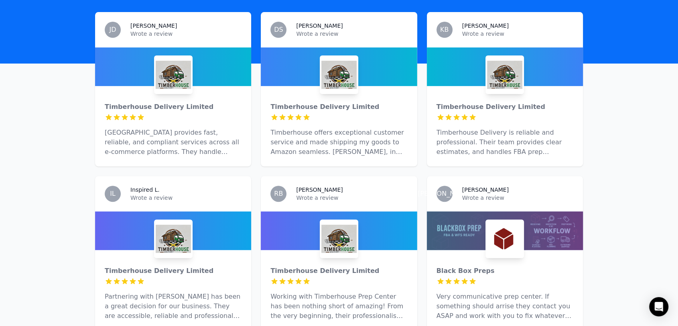  What do you see at coordinates (112, 30) in the screenshot?
I see `span: JD` at bounding box center [112, 30].